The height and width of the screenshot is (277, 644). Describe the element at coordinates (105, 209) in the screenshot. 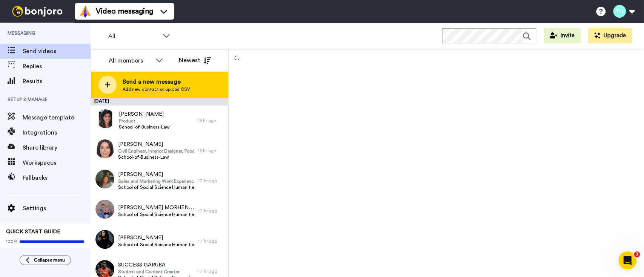

I see `img: fca0d3ed-9a68-4f7f-a6f8-fee7bc10a584.jpg` at that location.